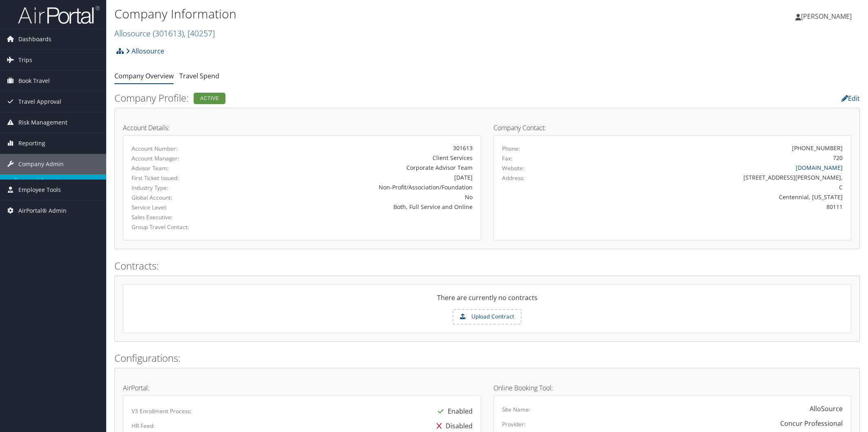  What do you see at coordinates (513, 178) in the screenshot?
I see `label: Address:` at bounding box center [513, 178].